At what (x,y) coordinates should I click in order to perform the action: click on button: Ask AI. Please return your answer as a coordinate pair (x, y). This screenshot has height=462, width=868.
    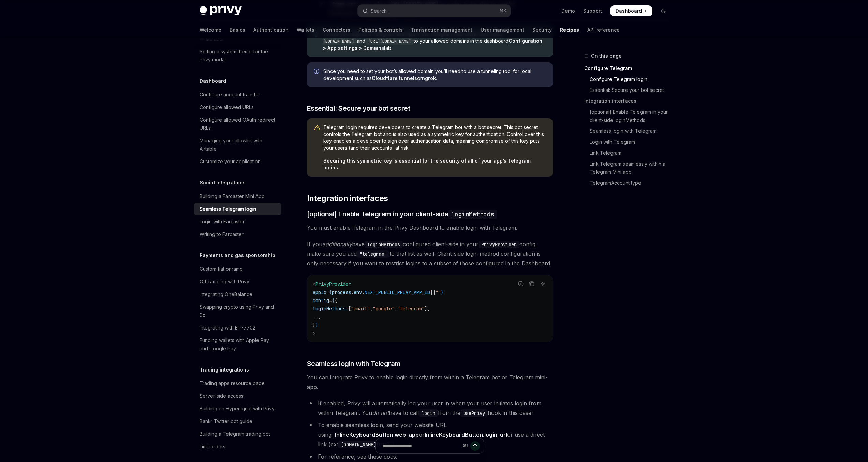
    Looking at the image, I should click on (542, 284).